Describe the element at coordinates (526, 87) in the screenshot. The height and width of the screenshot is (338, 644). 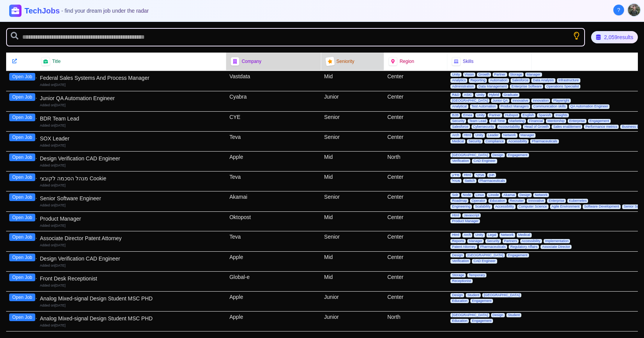
I see `span: Enterprise Software` at that location.